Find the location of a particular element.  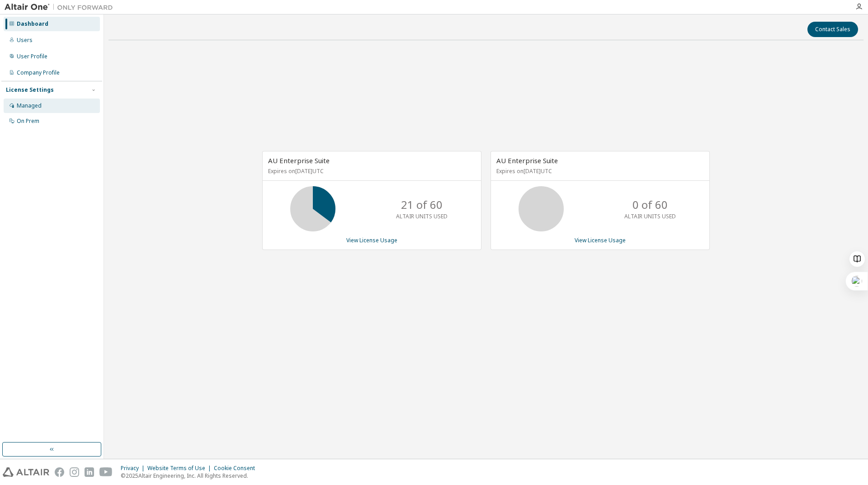

div: Privacy is located at coordinates (134, 468).